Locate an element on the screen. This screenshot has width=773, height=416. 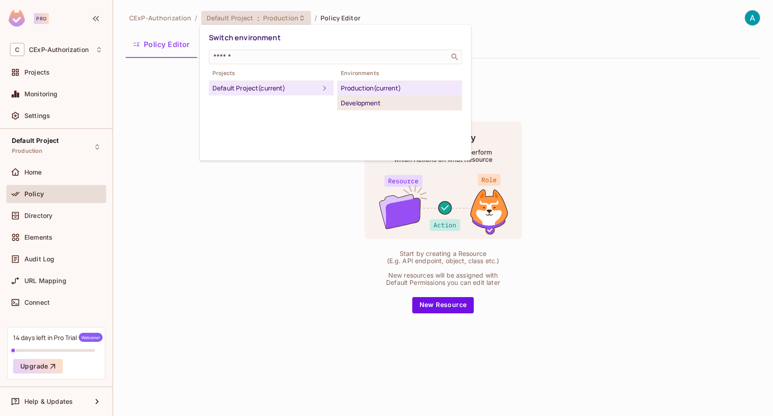
div: Development is located at coordinates (400, 103).